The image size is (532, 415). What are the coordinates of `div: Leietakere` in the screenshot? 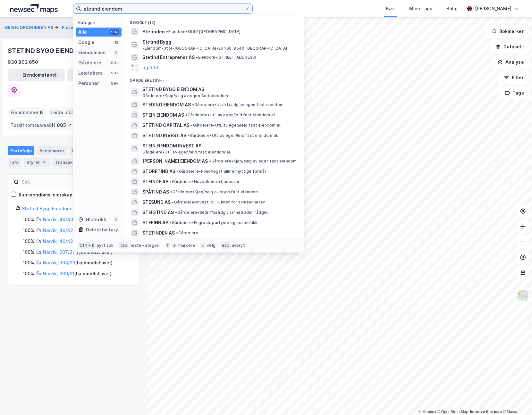 It's located at (90, 73).